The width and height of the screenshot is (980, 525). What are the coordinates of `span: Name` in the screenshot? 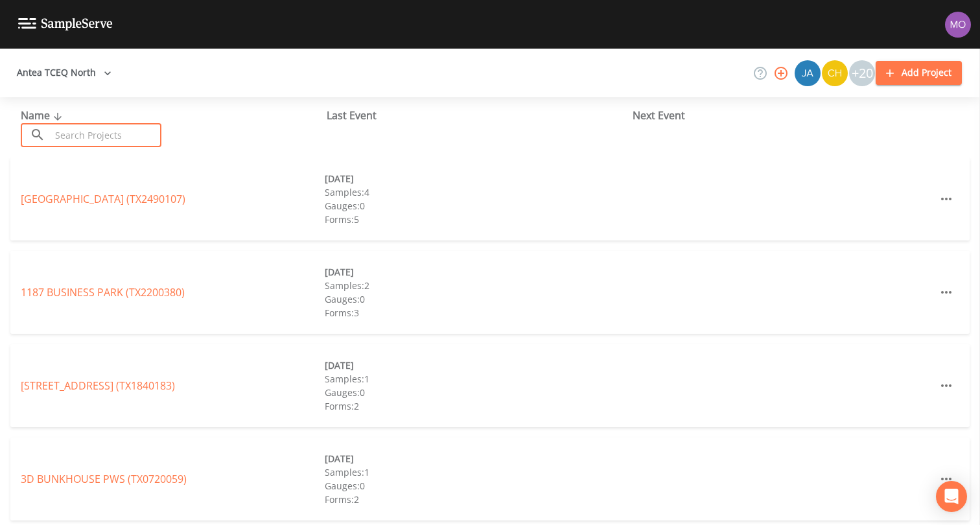 It's located at (42, 116).